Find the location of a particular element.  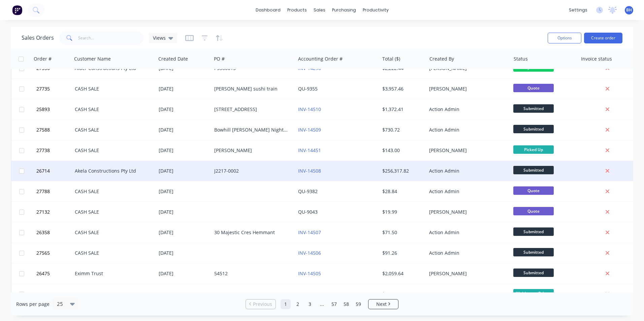

a: dashboard is located at coordinates (268, 10).